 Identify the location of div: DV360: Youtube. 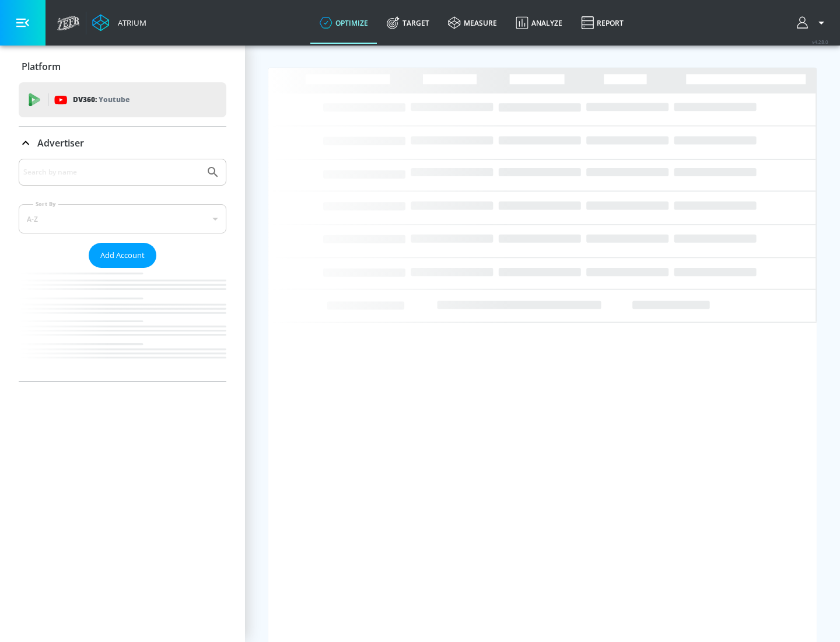
(123, 100).